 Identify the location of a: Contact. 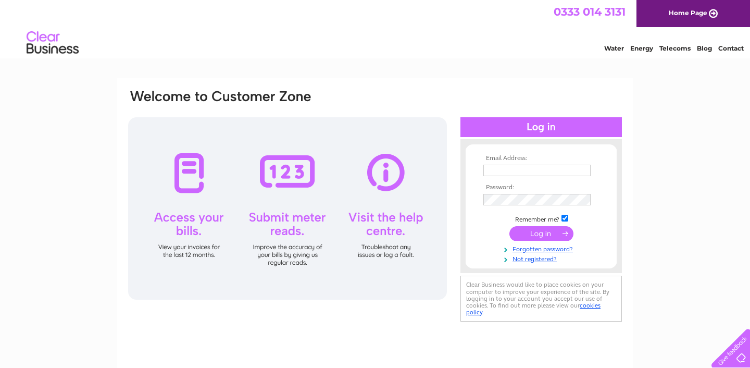
(731, 48).